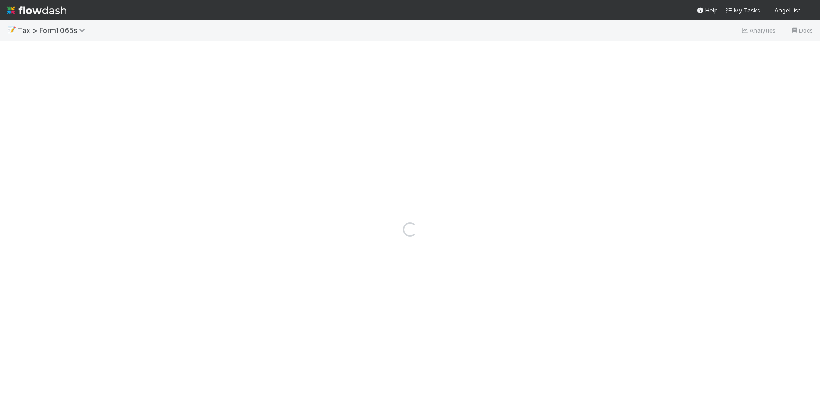 The width and height of the screenshot is (820, 417). Describe the element at coordinates (788, 10) in the screenshot. I see `span: AngelList` at that location.